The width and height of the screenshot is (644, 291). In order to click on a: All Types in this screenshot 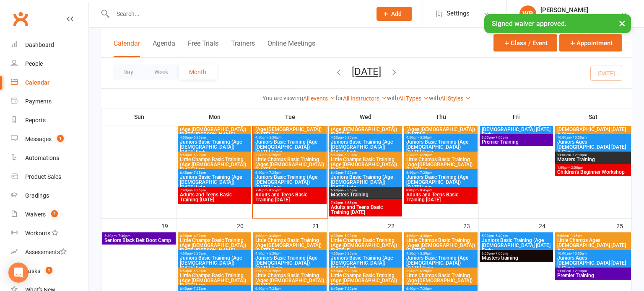, I will do `click(414, 99)`.